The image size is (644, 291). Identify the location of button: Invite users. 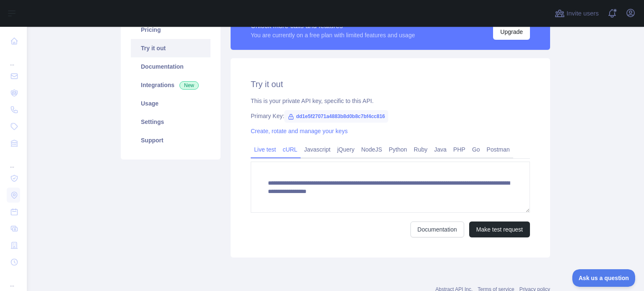
(576, 14).